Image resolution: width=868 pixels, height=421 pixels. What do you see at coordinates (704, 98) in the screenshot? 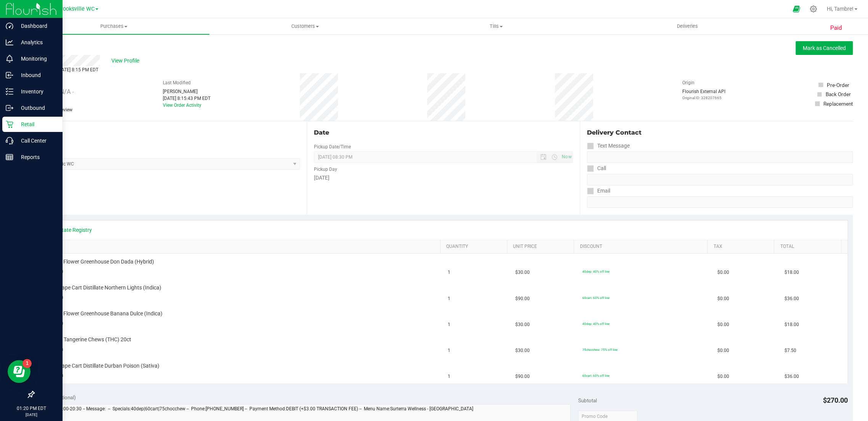
I see `p: Original ID: 328207665` at bounding box center [704, 98].